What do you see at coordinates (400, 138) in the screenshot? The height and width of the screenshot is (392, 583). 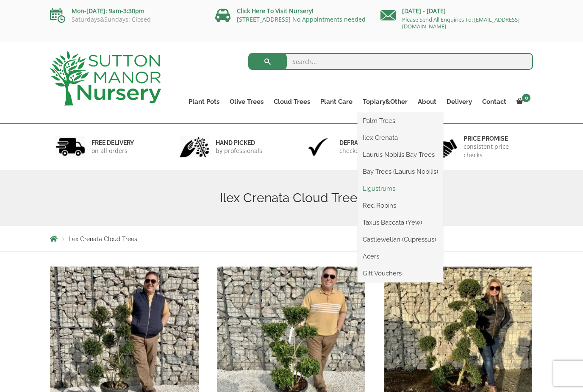 I see `a: Ilex Crenata` at bounding box center [400, 138].